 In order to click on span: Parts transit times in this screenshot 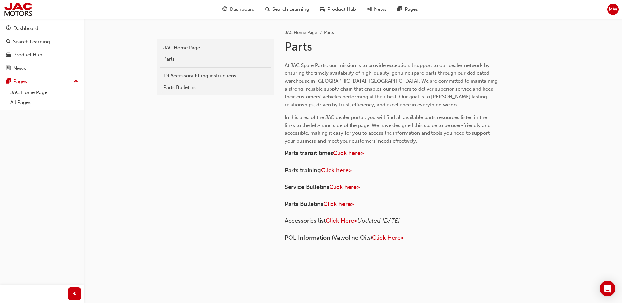, I will do `click(309, 153)`.